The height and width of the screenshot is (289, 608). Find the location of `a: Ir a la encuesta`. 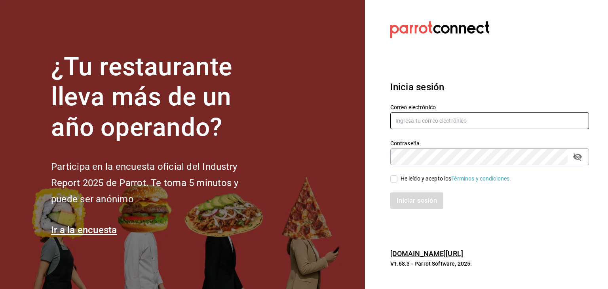

a: Ir a la encuesta is located at coordinates (84, 230).